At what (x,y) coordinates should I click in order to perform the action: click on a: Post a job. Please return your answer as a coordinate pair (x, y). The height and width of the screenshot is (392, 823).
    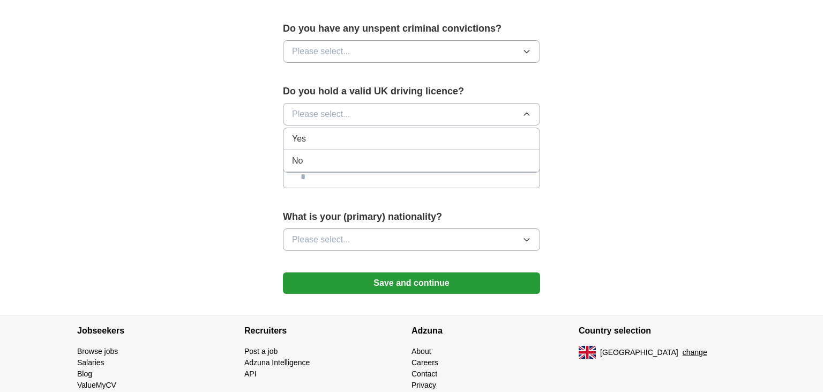
    Looking at the image, I should click on (261, 351).